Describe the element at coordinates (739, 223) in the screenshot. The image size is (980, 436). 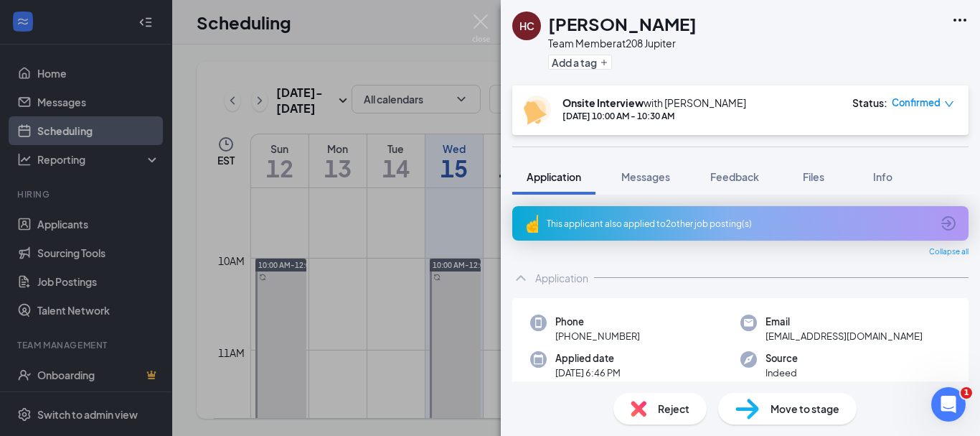
I see `div: This applicant also applied to 2 other job posting(s)` at that location.